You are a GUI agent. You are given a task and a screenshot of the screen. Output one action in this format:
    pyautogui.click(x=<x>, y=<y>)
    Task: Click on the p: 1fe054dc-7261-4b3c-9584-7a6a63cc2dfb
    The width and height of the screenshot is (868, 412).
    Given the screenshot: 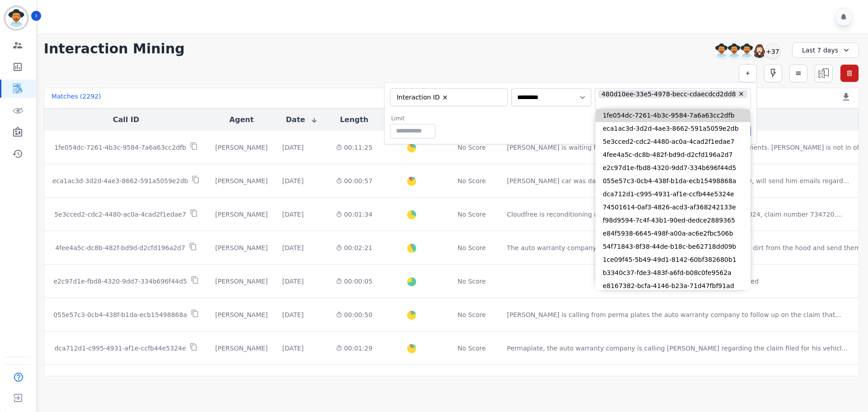 What is the action you would take?
    pyautogui.click(x=120, y=147)
    